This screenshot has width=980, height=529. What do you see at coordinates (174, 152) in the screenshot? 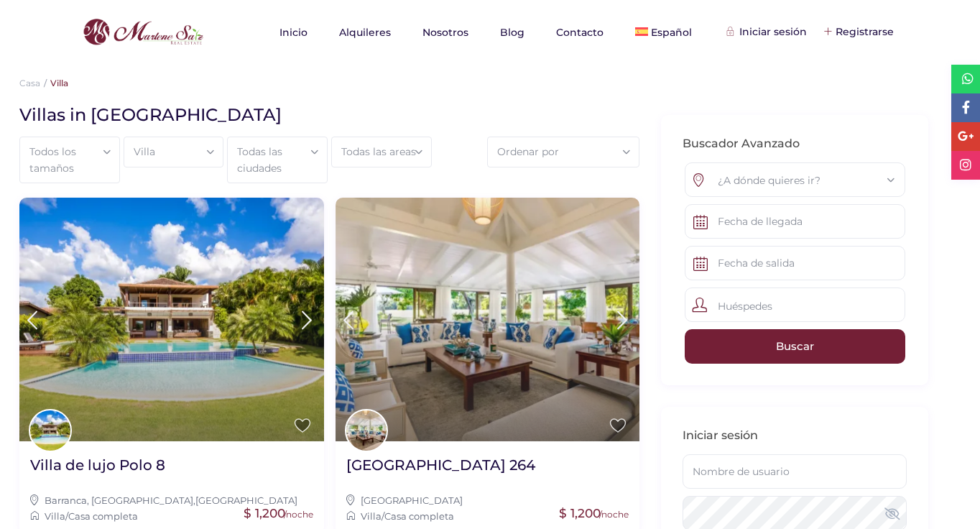
I see `div: Villa` at bounding box center [174, 152].